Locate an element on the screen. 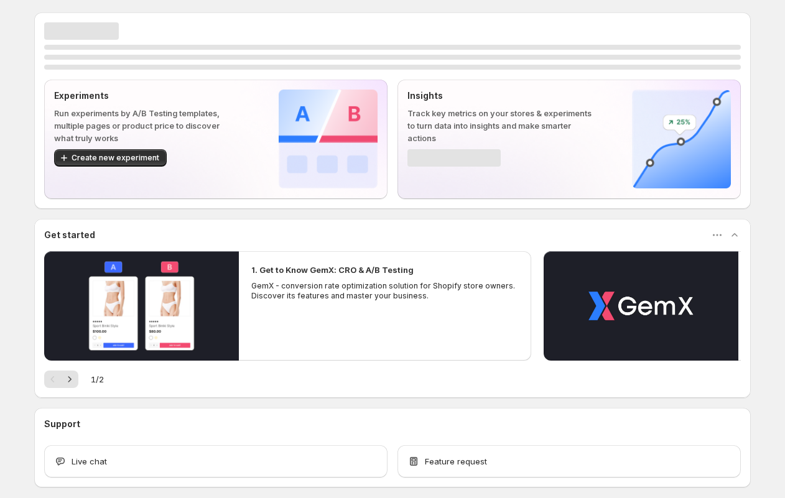 The image size is (785, 498). span: Live chat is located at coordinates (89, 462).